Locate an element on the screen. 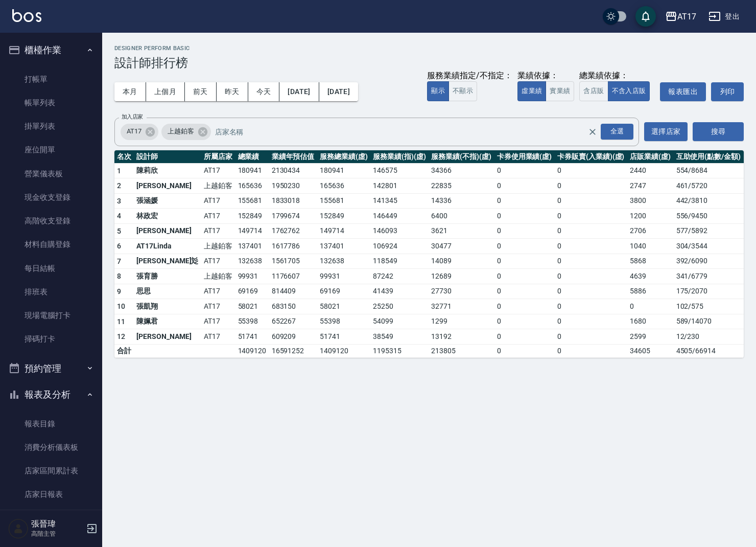 Image resolution: width=756 pixels, height=547 pixels. td: 陳莉欣 is located at coordinates (167, 171).